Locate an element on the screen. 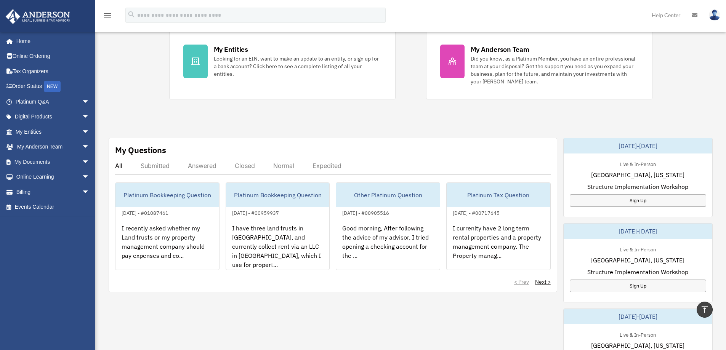 Image resolution: width=726 pixels, height=350 pixels. a: Tax Organizers is located at coordinates (53, 71).